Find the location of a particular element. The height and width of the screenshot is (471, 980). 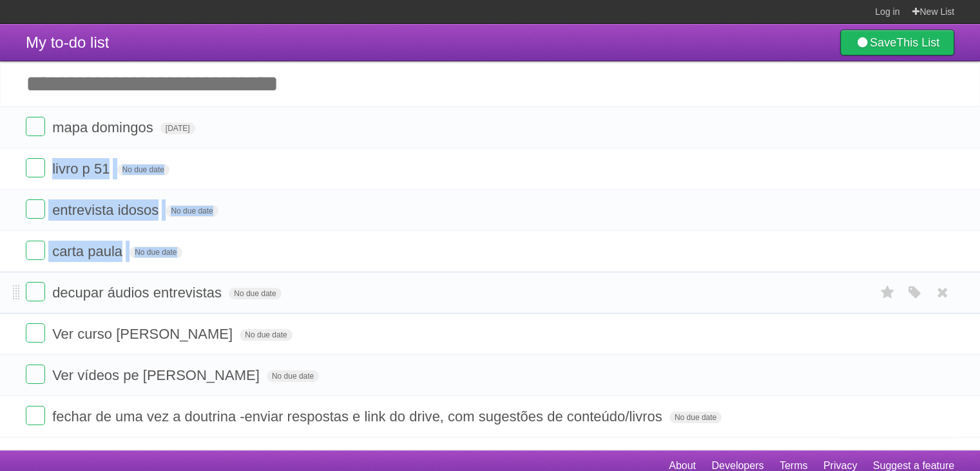

label: Star task is located at coordinates (888, 292).